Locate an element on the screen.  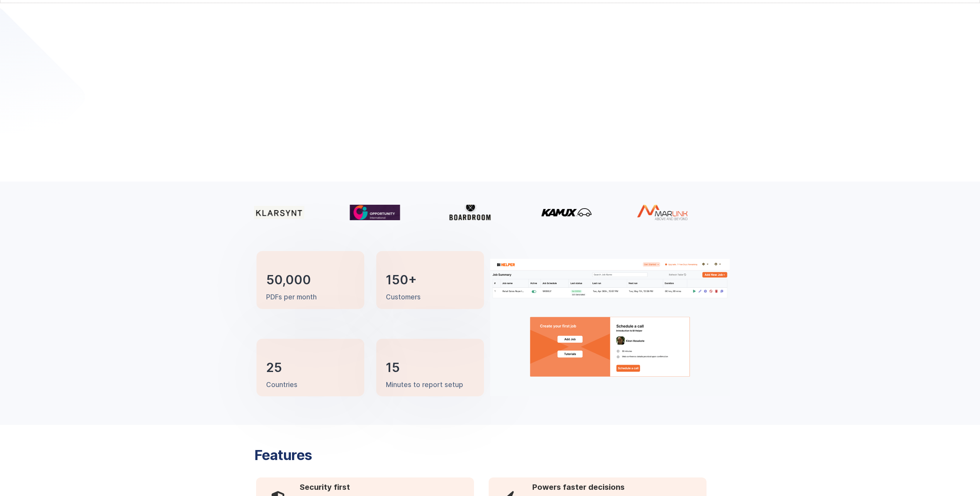
h3: 150+ is located at coordinates (401, 280).